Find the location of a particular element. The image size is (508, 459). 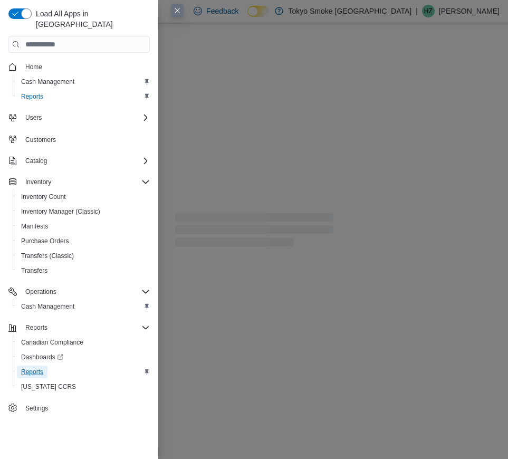

button: Customers is located at coordinates (79, 139).